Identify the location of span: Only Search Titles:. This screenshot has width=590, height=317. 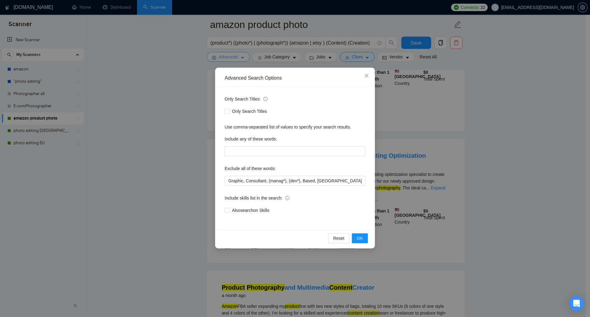
(246, 99).